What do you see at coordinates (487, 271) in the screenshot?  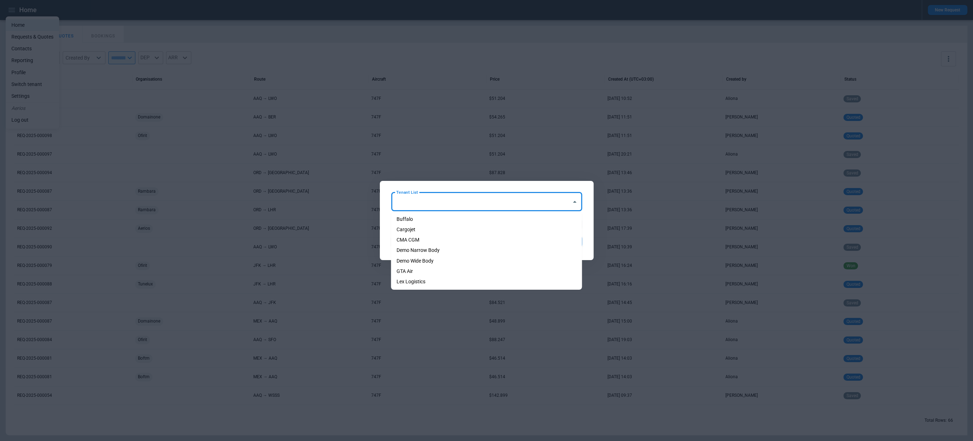 I see `li: GTA Air` at bounding box center [487, 271].